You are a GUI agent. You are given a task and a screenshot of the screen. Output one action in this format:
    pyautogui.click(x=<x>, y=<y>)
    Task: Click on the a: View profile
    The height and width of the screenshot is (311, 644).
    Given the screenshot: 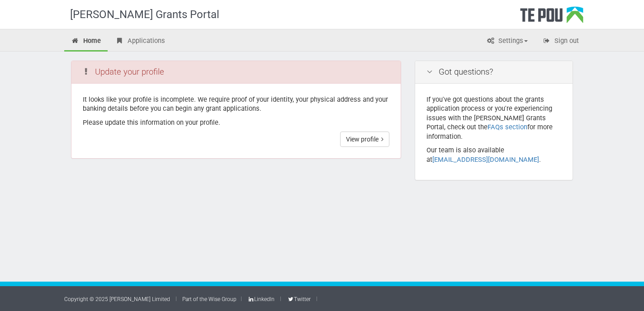 What is the action you would take?
    pyautogui.click(x=365, y=139)
    